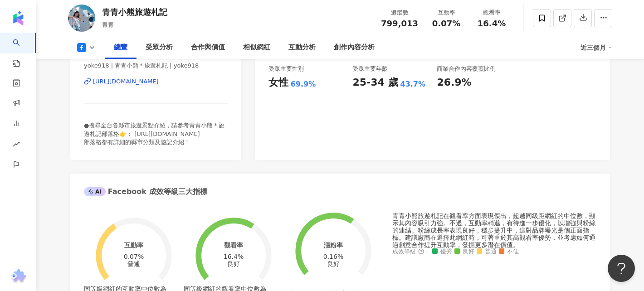  Describe the element at coordinates (442, 251) in the screenshot. I see `span: 優秀` at that location.